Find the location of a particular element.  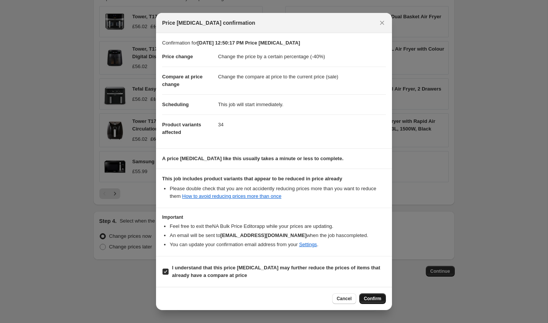

li: You can update your confirmation email address from your . is located at coordinates (278, 245).